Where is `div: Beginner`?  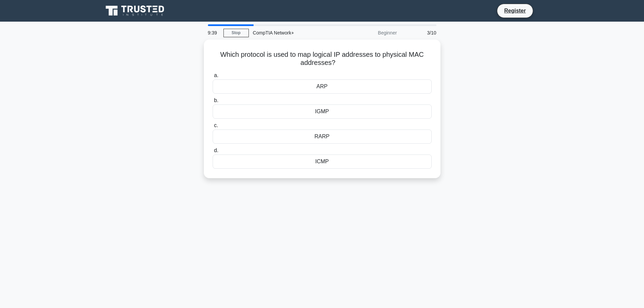
div: Beginner is located at coordinates (371, 33).